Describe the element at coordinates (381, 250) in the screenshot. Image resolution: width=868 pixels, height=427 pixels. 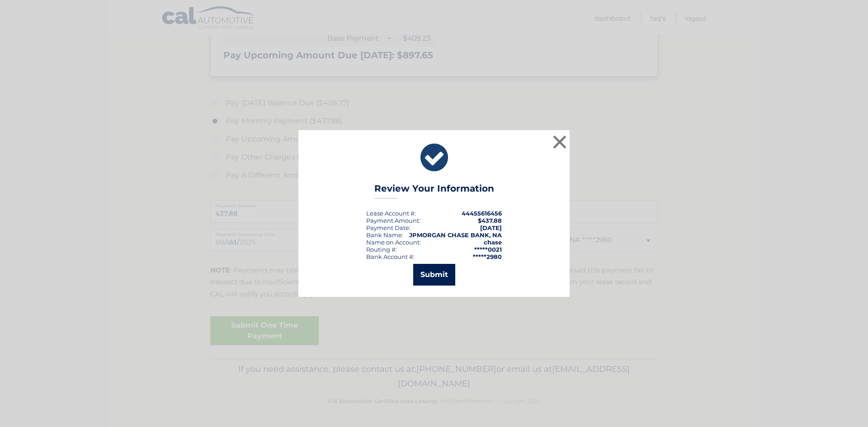
I see `div: Routing #:` at that location.